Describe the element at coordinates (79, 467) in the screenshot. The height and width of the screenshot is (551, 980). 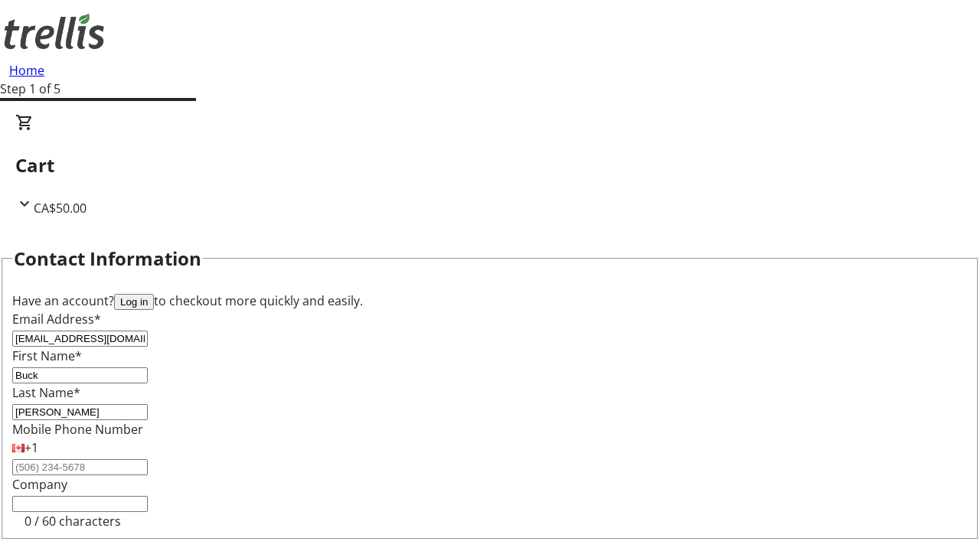
I see `input: (506) 234-5678` at that location.